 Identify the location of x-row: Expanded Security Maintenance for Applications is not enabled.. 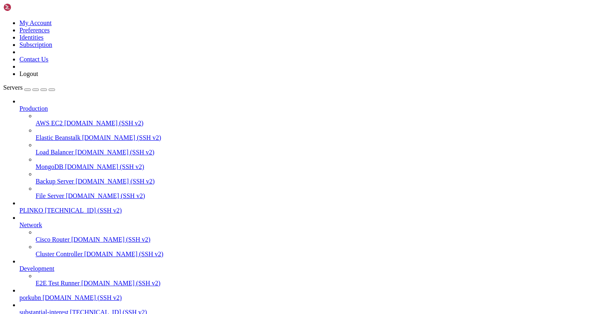
(255, 127).